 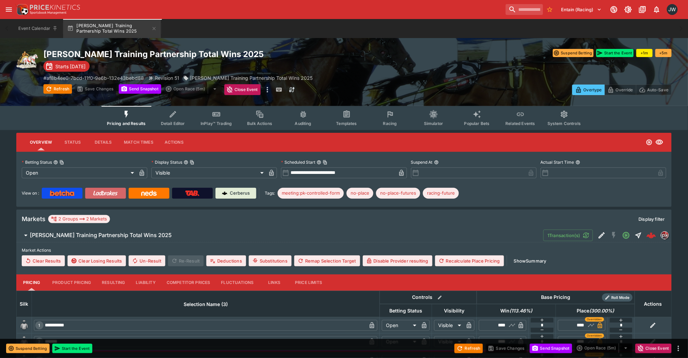 What do you see at coordinates (38, 28) in the screenshot?
I see `button: Event Calendar` at bounding box center [38, 28].